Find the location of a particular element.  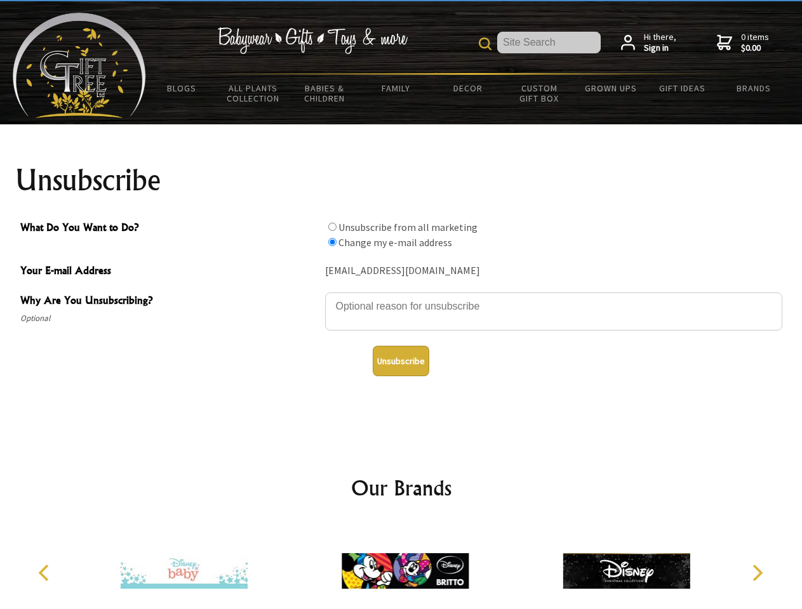

a: Gift Ideas is located at coordinates (682, 88).